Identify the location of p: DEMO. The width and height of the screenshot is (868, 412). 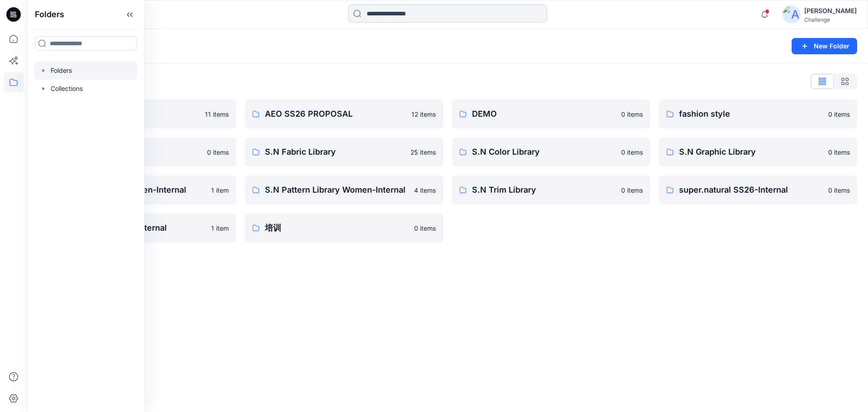
(544, 114).